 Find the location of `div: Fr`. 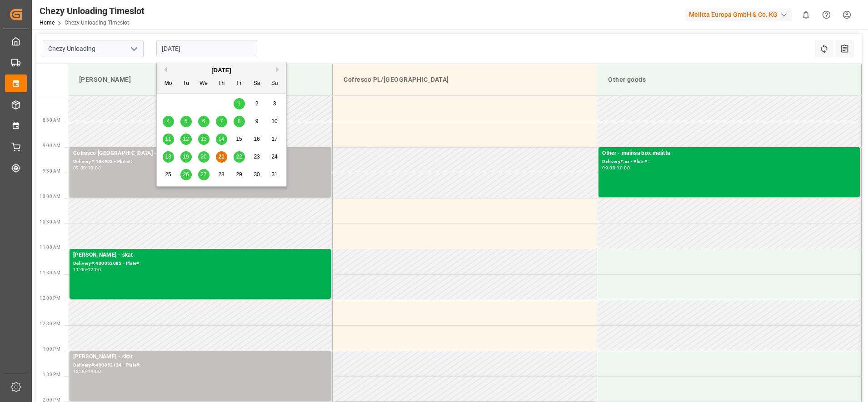

div: Fr is located at coordinates (239, 84).